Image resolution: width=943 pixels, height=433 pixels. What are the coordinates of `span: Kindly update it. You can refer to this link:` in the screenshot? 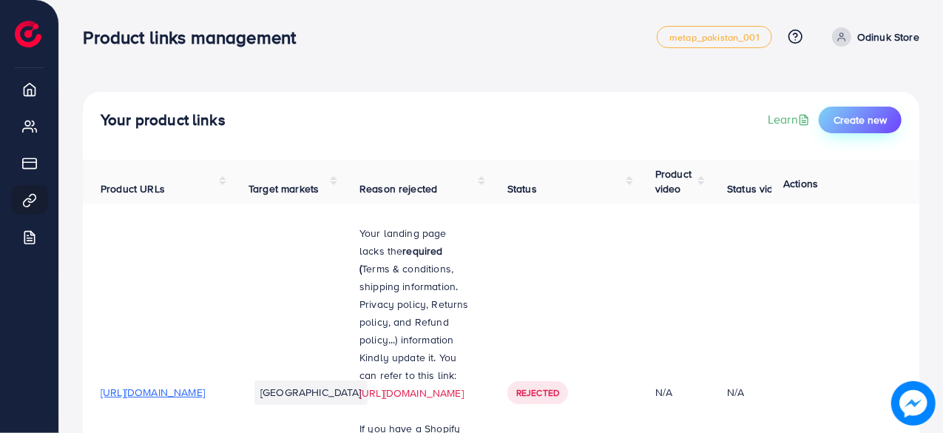 It's located at (408, 366).